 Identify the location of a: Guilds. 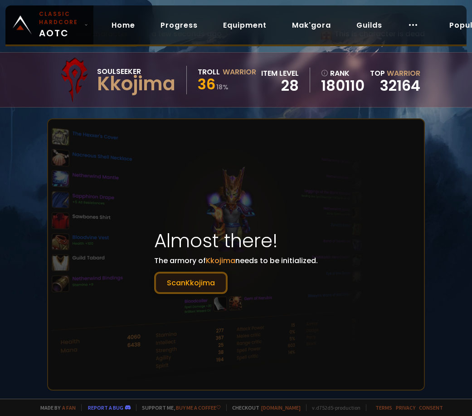
(369, 25).